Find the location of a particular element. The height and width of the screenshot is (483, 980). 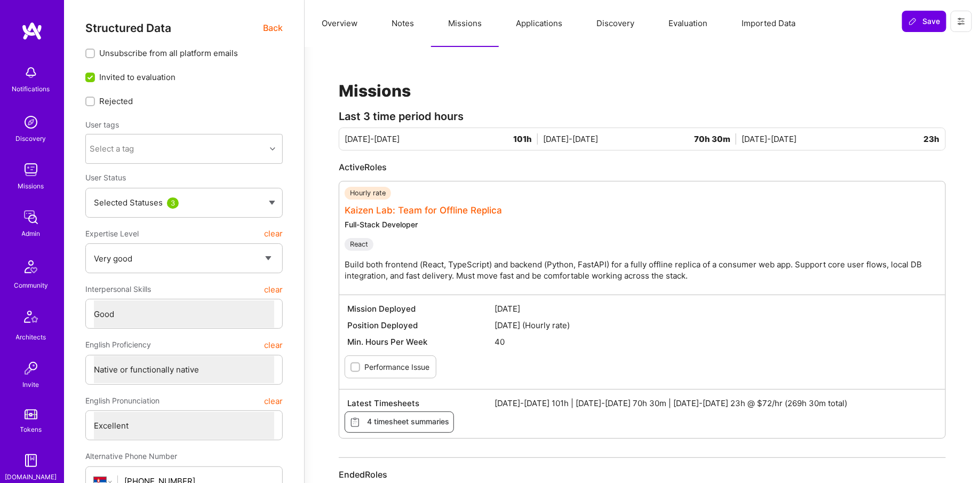

span: Latest Timesheets is located at coordinates (421, 403).